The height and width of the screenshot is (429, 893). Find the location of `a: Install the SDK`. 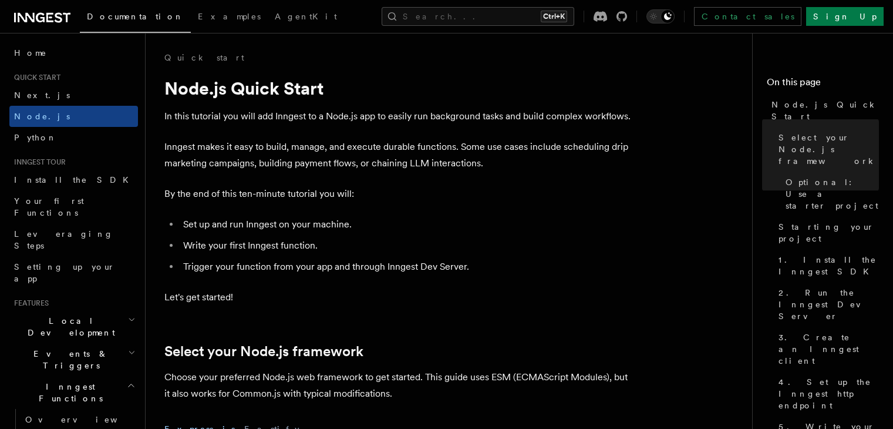

a: Install the SDK is located at coordinates (73, 180).